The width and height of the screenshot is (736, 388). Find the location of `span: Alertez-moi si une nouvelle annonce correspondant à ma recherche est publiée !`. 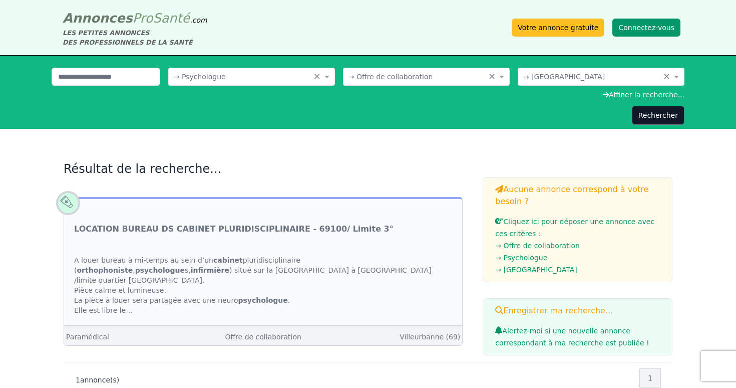

span: Alertez-moi si une nouvelle annonce correspondant à ma recherche est publiée ! is located at coordinates (572, 337).